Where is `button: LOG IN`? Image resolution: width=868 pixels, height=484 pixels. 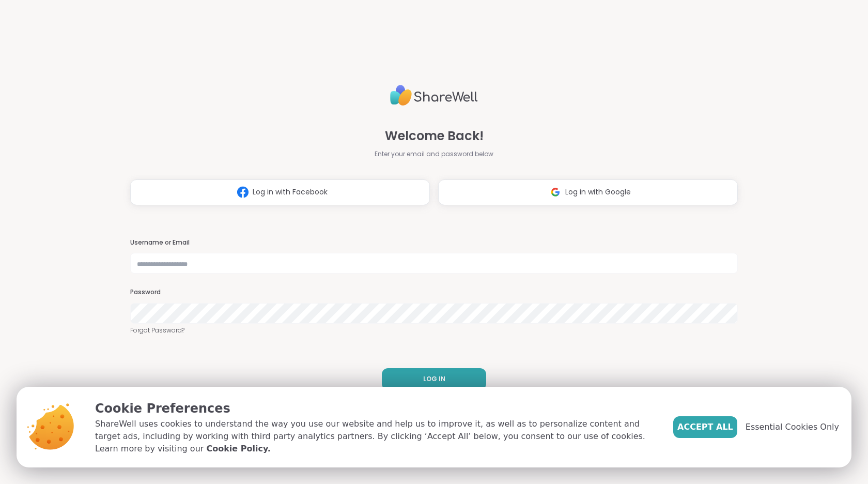
button: LOG IN is located at coordinates (434, 379).